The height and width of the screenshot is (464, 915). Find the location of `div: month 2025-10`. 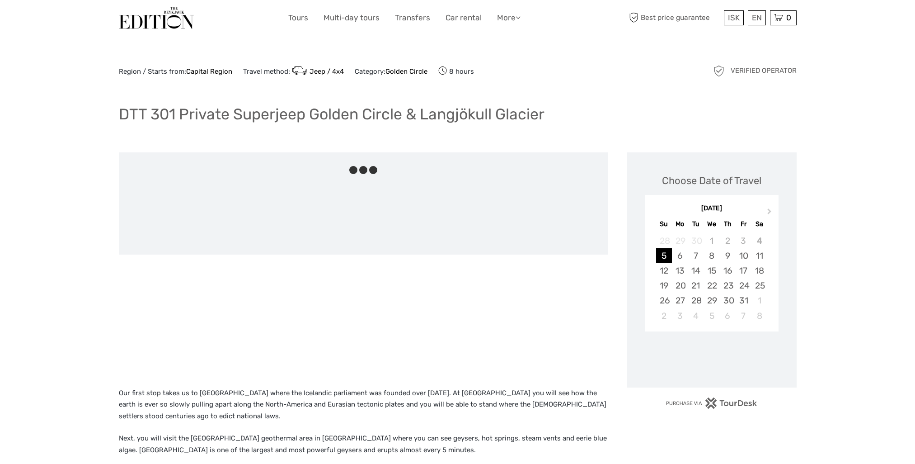

div: month 2025-10 is located at coordinates (712, 278).